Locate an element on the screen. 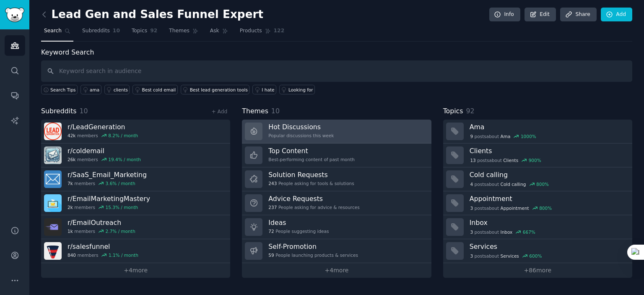 This screenshot has height=295, width=644. h3: r/ coldemail is located at coordinates (104, 150).